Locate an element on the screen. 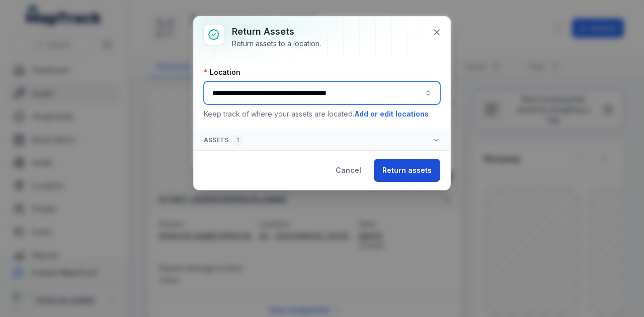 The width and height of the screenshot is (644, 317). span: Assets is located at coordinates (223, 140).